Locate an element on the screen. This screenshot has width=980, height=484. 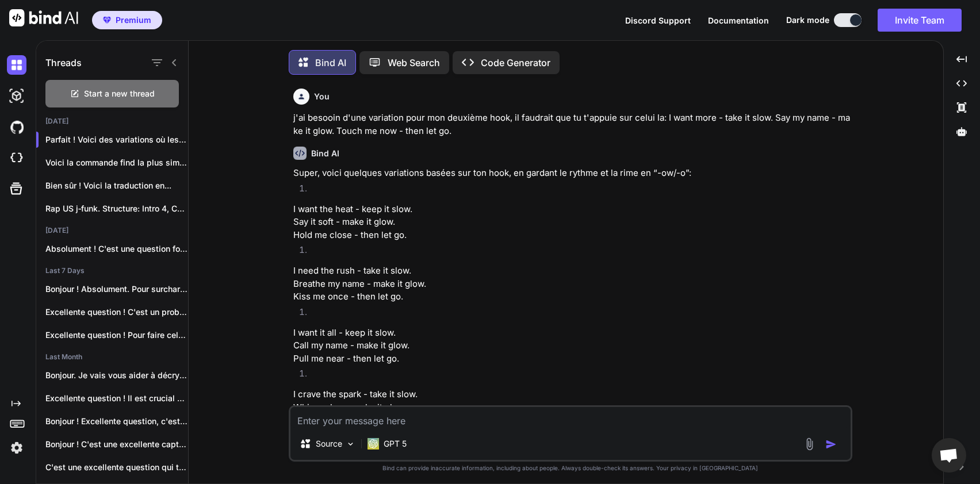
p: Excellente question ! C'est un problème classique... is located at coordinates (117, 313).